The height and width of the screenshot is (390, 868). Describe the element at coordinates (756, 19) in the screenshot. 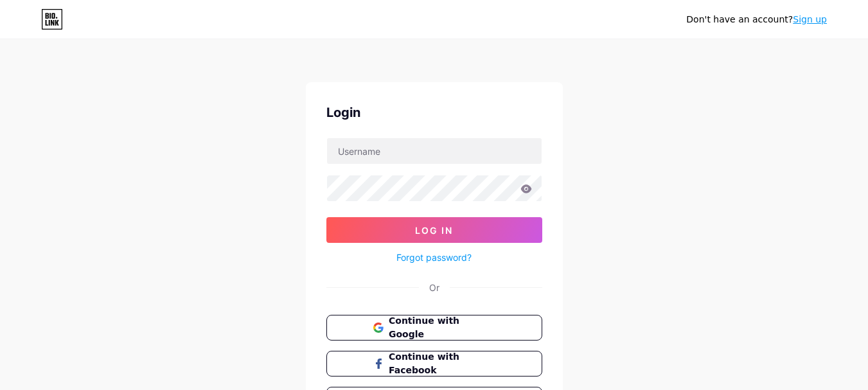

I see `div: Don't have an account?` at that location.